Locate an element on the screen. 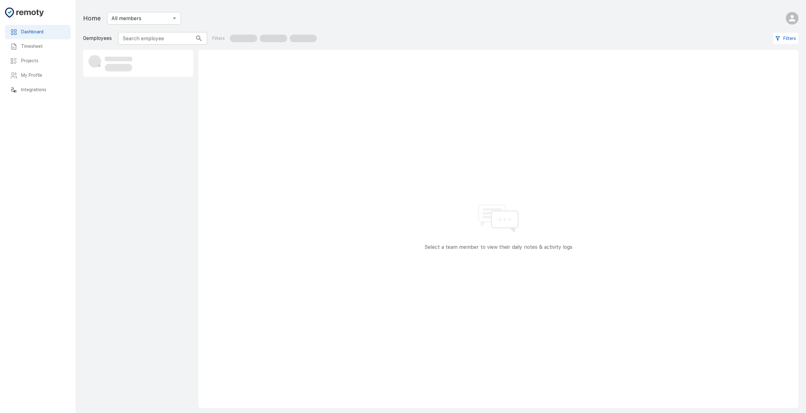  h6: Timesheet is located at coordinates (43, 47).